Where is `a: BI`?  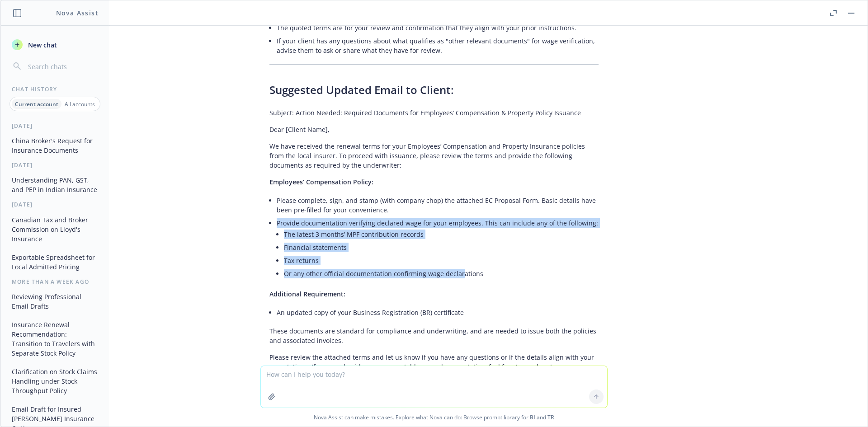
a: BI is located at coordinates (533, 417).